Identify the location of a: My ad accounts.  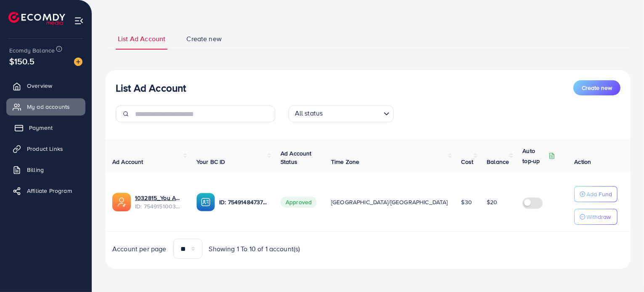
(46, 107).